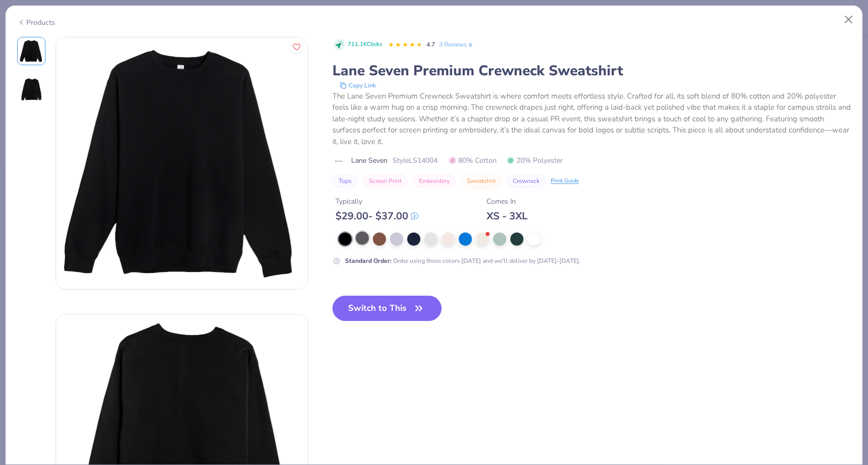 The height and width of the screenshot is (465, 868). Describe the element at coordinates (368, 261) in the screenshot. I see `strong: Standard Order :` at that location.